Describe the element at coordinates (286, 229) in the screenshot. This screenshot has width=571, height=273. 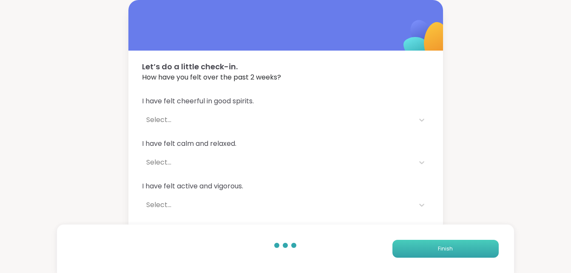
I see `span: I woke up feeling fresh and rested.` at that location.